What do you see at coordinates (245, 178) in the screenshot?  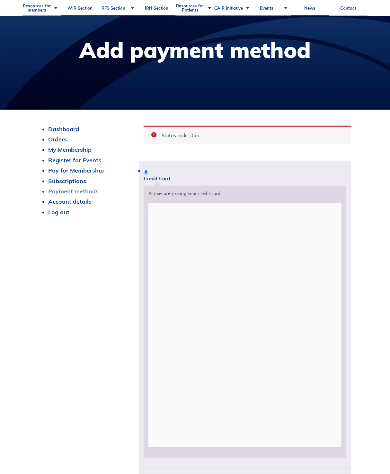 I see `label: Credit Card` at bounding box center [245, 178].